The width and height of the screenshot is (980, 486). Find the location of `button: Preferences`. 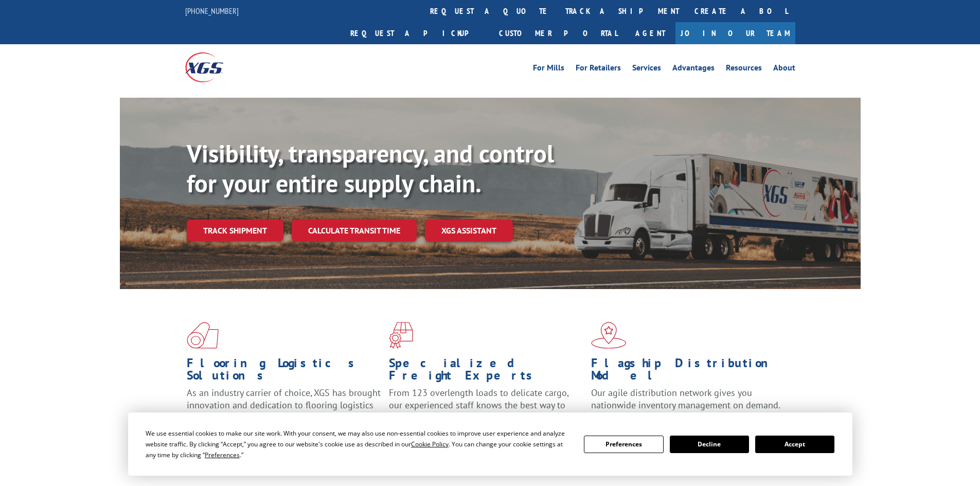

button: Preferences is located at coordinates (624, 444).